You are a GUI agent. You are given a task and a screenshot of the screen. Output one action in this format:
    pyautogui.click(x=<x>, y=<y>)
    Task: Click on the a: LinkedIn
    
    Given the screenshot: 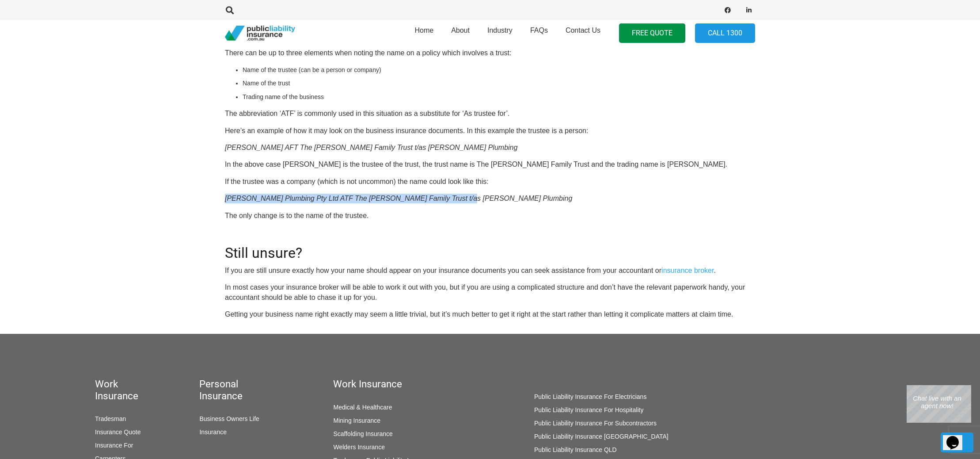 What is the action you would take?
    pyautogui.click(x=749, y=10)
    